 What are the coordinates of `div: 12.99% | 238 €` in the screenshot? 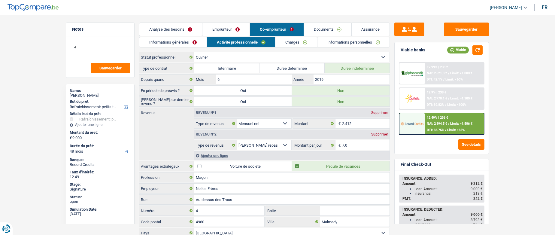 It's located at (437, 67).